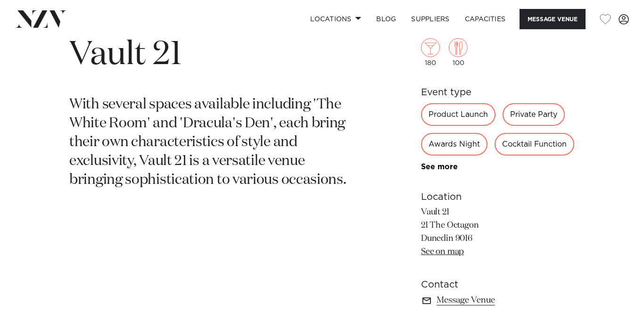  I want to click on a: See on map, so click(442, 252).